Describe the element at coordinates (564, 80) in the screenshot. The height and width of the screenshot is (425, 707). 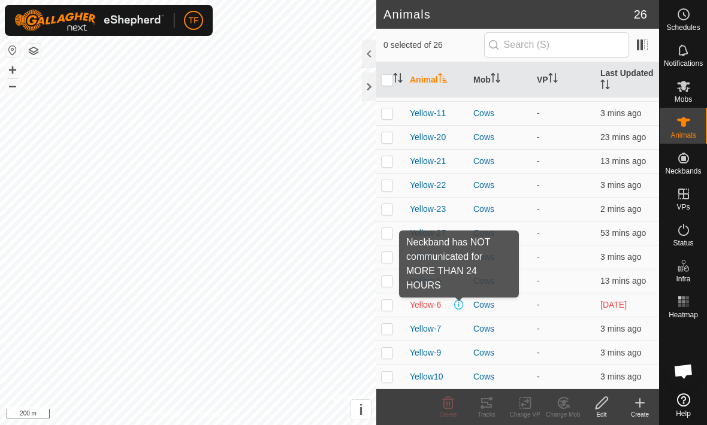
I see `th: VP` at that location.